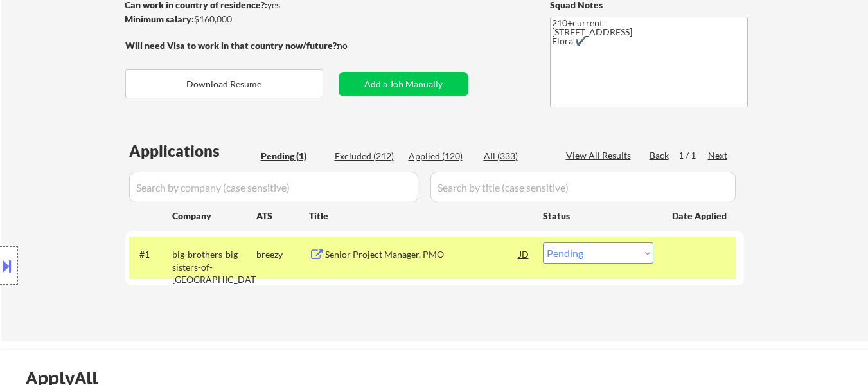 The width and height of the screenshot is (868, 385). What do you see at coordinates (232, 19) in the screenshot?
I see `div: $160,000` at bounding box center [232, 19].